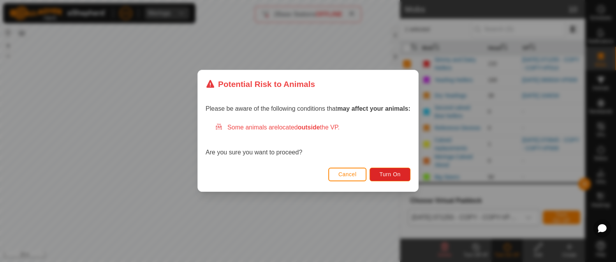 This screenshot has height=262, width=616. Describe the element at coordinates (390, 174) in the screenshot. I see `span: Turn On` at that location.